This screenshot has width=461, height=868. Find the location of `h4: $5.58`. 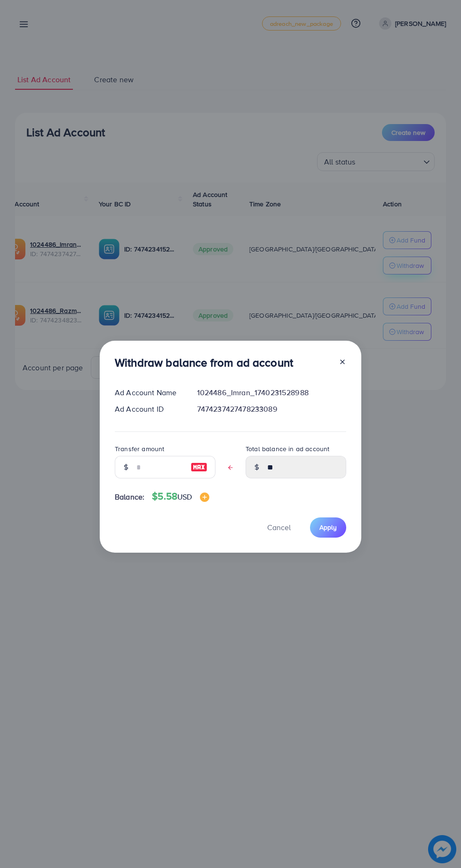

h4: $5.58 is located at coordinates (180, 497).